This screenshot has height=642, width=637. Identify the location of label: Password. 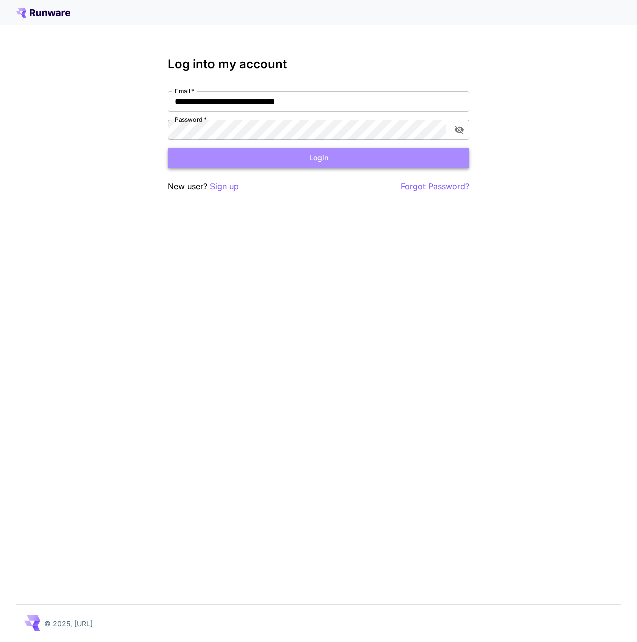
(191, 119).